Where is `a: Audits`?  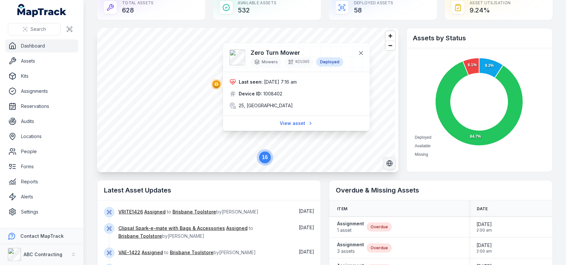 a: Audits is located at coordinates (42, 121).